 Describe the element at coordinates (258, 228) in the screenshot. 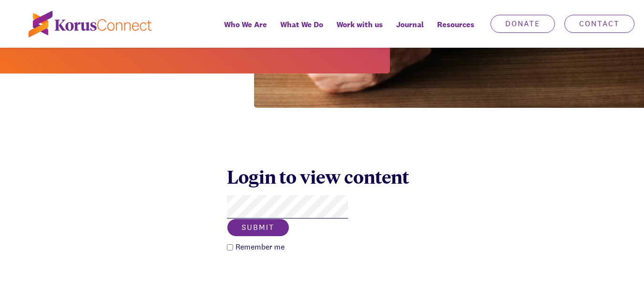

I see `button: Submit` at that location.